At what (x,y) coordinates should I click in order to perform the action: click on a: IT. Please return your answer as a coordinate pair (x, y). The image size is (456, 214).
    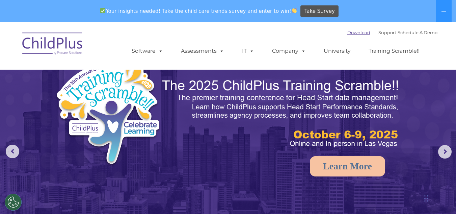
    Looking at the image, I should click on (248, 51).